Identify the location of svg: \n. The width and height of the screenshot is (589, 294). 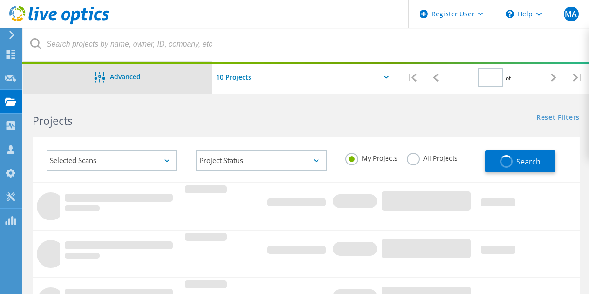
(510, 14).